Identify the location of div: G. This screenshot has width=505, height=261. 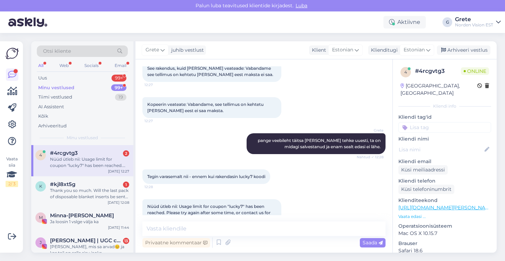
(447, 22).